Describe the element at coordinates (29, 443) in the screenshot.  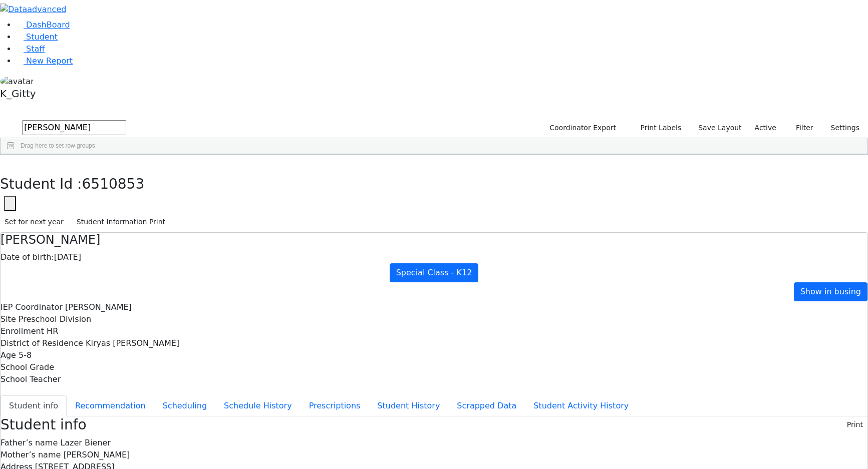
I see `label: Father’s name` at that location.